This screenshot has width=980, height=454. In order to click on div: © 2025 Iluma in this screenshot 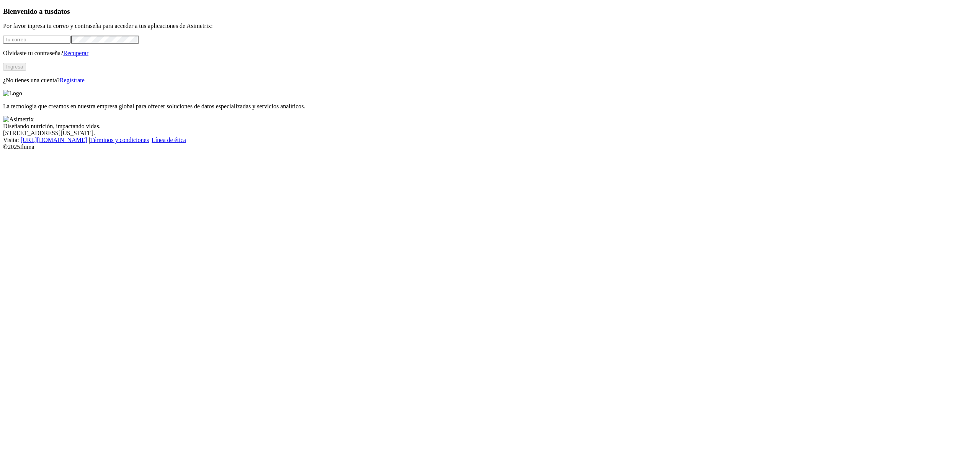, I will do `click(490, 147)`.